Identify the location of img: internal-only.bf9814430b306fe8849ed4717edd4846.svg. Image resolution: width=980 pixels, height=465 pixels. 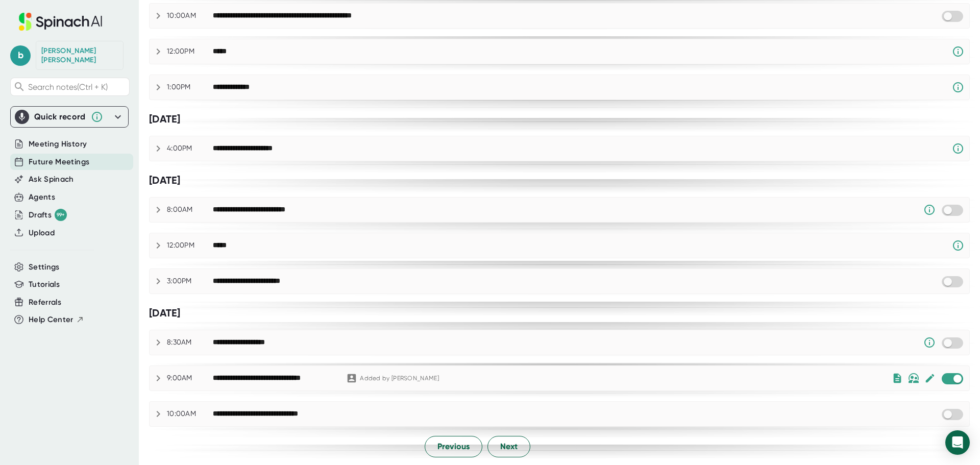
(914, 378).